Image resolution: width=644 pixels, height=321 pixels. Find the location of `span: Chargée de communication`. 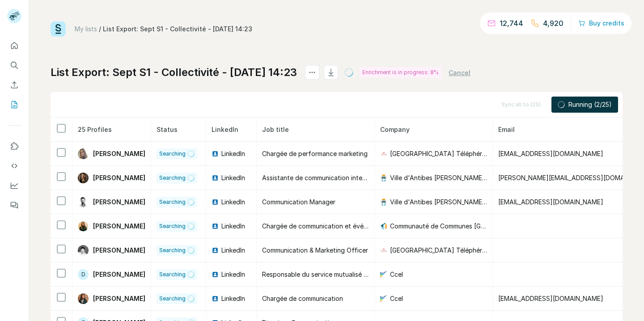

span: Chargée de communication is located at coordinates (302, 298).